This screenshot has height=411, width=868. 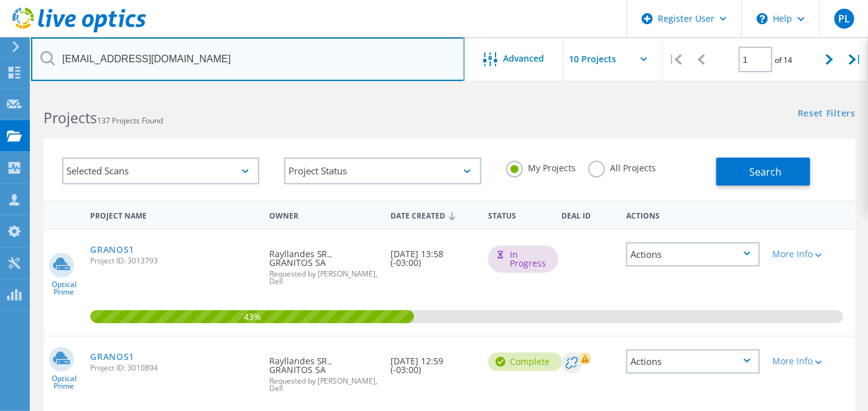 What do you see at coordinates (130, 120) in the screenshot?
I see `span: 137 Projects Found` at bounding box center [130, 120].